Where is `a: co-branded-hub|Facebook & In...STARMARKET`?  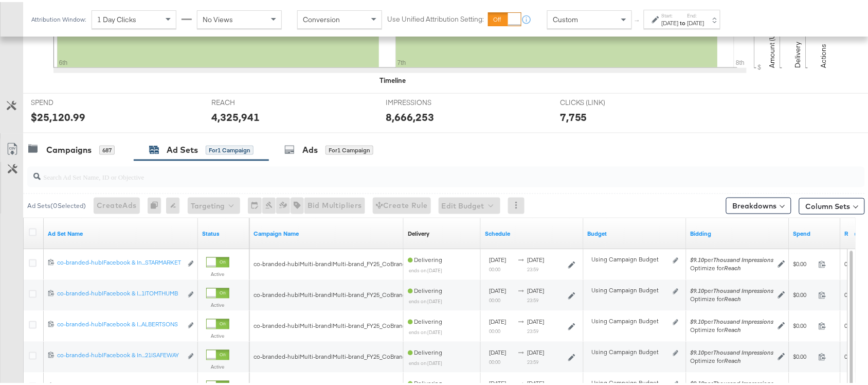
a: co-branded-hub|Facebook & In...STARMARKET is located at coordinates (119, 262).